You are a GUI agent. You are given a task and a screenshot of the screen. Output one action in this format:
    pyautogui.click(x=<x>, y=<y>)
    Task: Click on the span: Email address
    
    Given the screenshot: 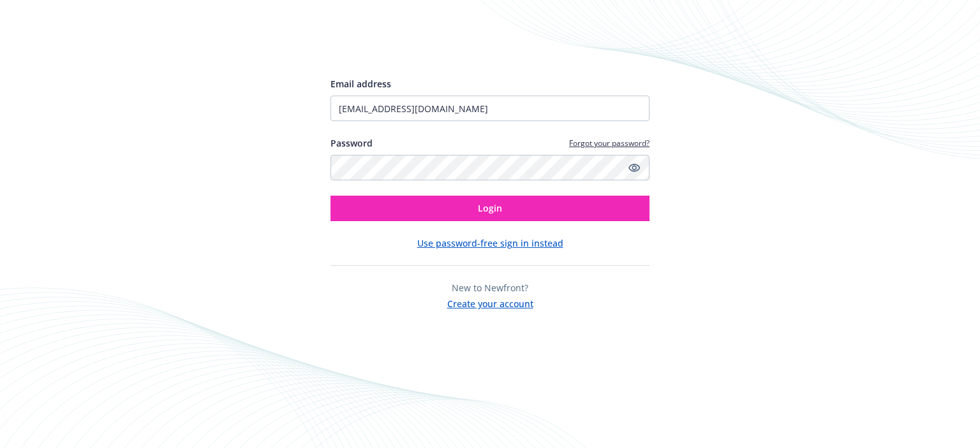 What is the action you would take?
    pyautogui.click(x=361, y=84)
    